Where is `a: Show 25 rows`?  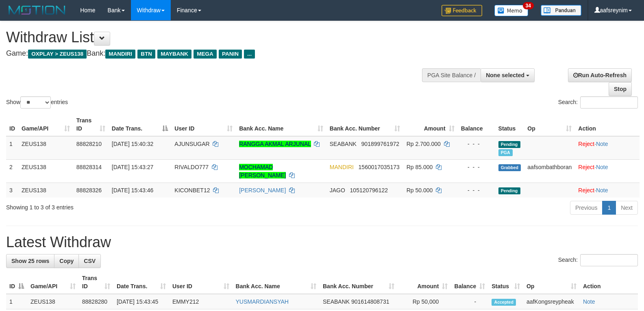
a: Show 25 rows is located at coordinates (30, 261).